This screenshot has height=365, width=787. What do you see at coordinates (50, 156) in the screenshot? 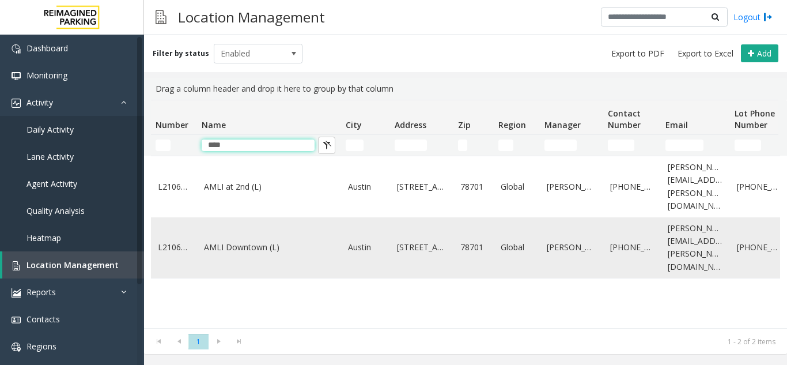
I see `span: Lane Activity` at bounding box center [50, 156].